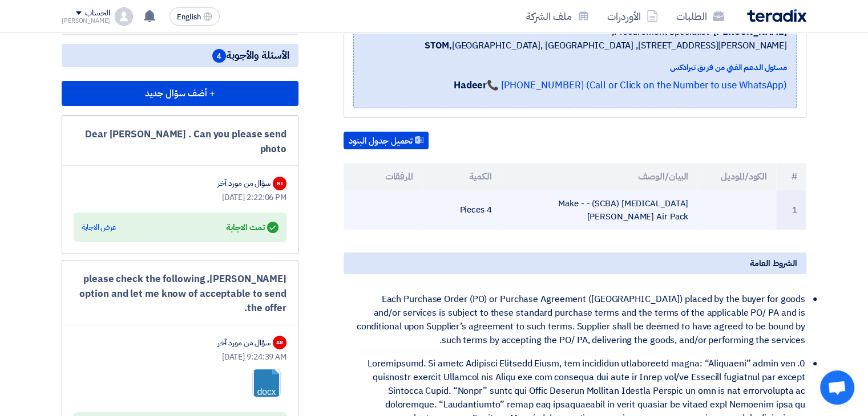 This screenshot has height=416, width=868. Describe the element at coordinates (179, 93) in the screenshot. I see `button: + أضف سؤال جديد` at that location.